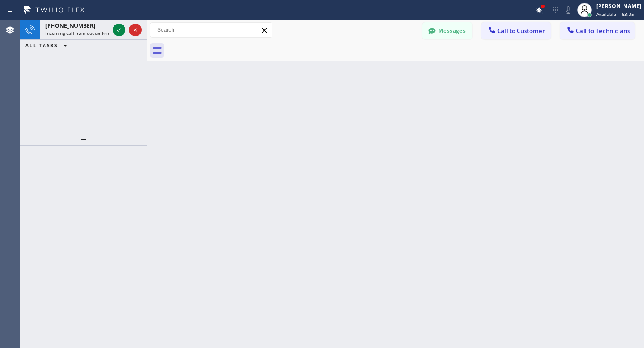  Describe the element at coordinates (42, 45) in the screenshot. I see `span: ALL TASKS` at that location.